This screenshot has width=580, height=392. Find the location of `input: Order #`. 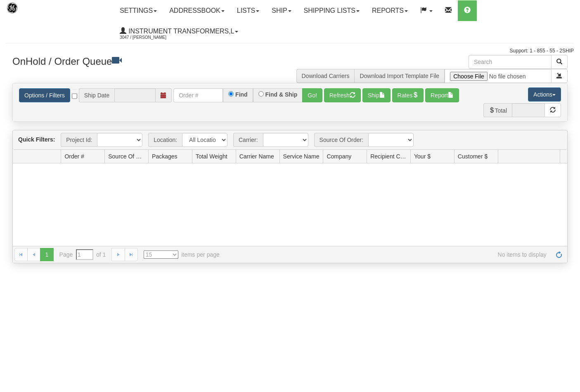

input: Order # is located at coordinates (198, 95).